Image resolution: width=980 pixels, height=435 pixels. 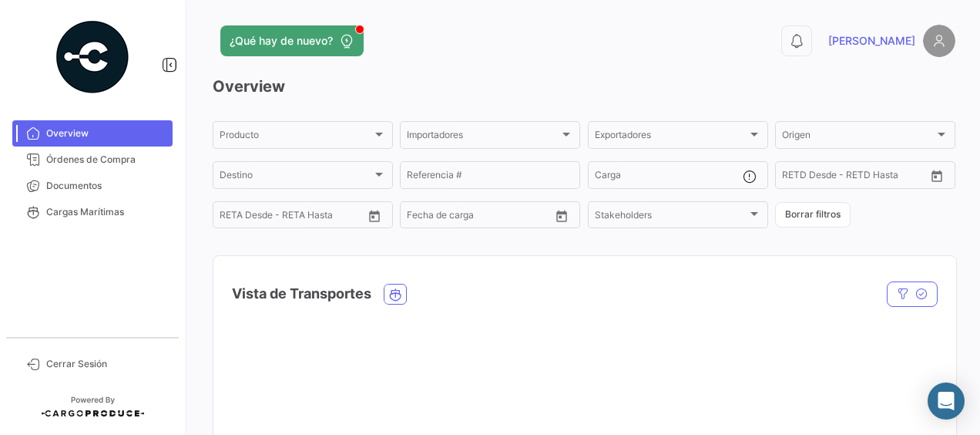 I want to click on a: Overview, so click(x=92, y=133).